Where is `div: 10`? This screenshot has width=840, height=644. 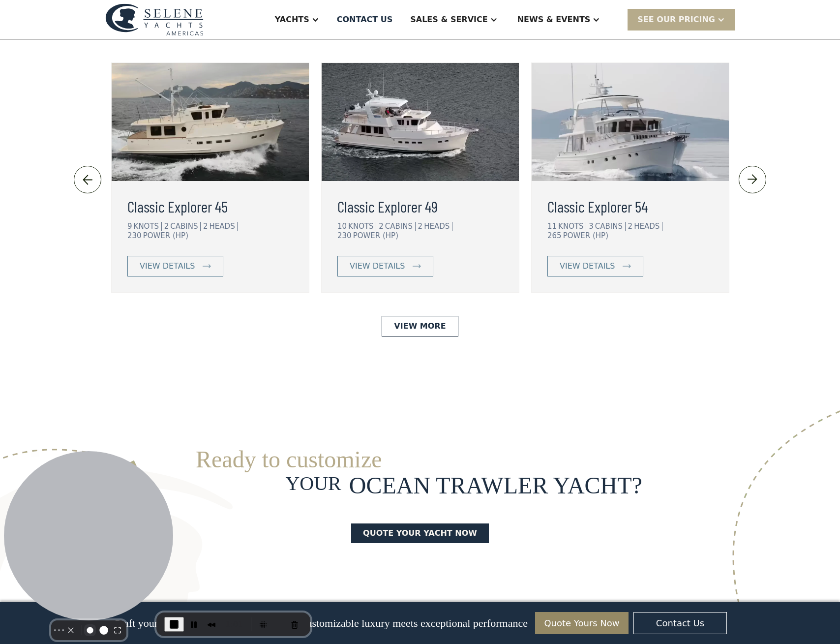
div: 10 is located at coordinates (341, 226).